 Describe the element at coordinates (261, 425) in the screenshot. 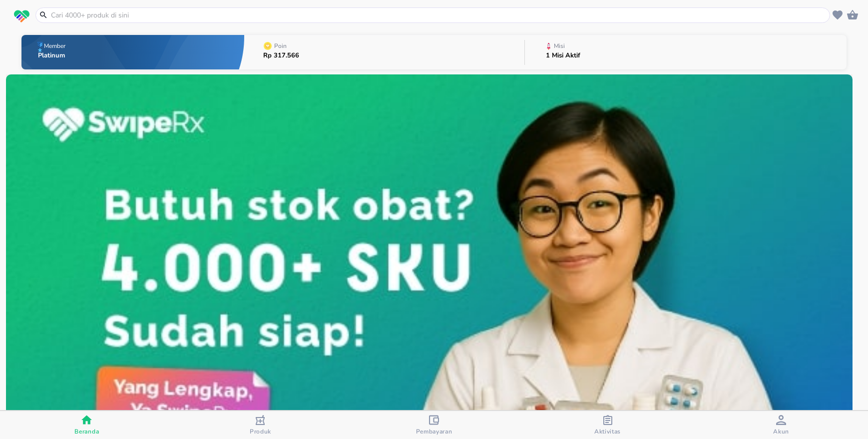

I see `button: Produk` at that location.